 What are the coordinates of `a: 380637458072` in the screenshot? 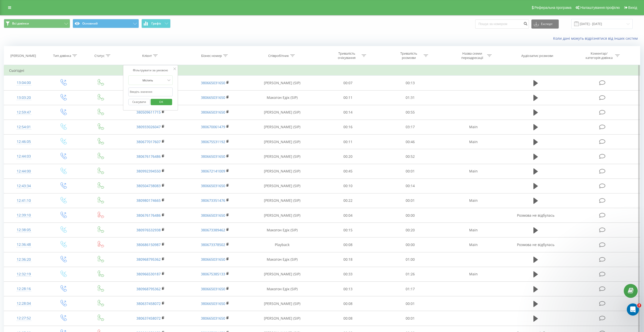 It's located at (149, 318).